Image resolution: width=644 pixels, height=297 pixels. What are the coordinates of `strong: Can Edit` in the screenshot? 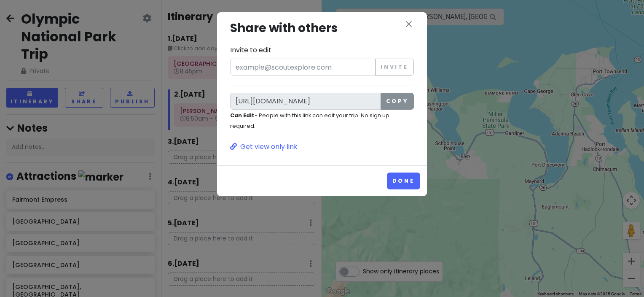 It's located at (242, 115).